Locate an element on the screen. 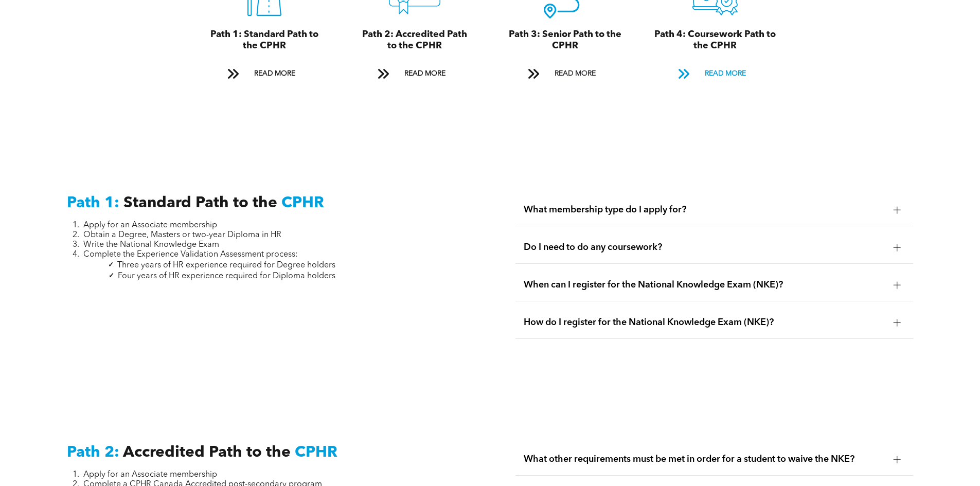 The image size is (980, 486). span: Standard Path to the is located at coordinates (200, 203).